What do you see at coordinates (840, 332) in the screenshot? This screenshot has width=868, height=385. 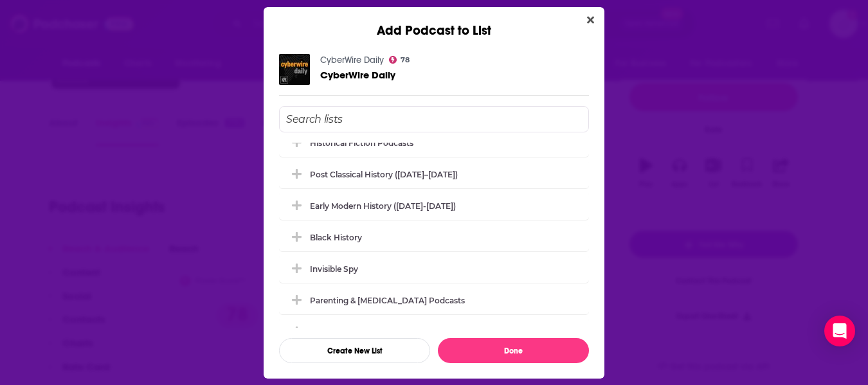 I see `div: Open Intercom Messenger` at bounding box center [840, 332].